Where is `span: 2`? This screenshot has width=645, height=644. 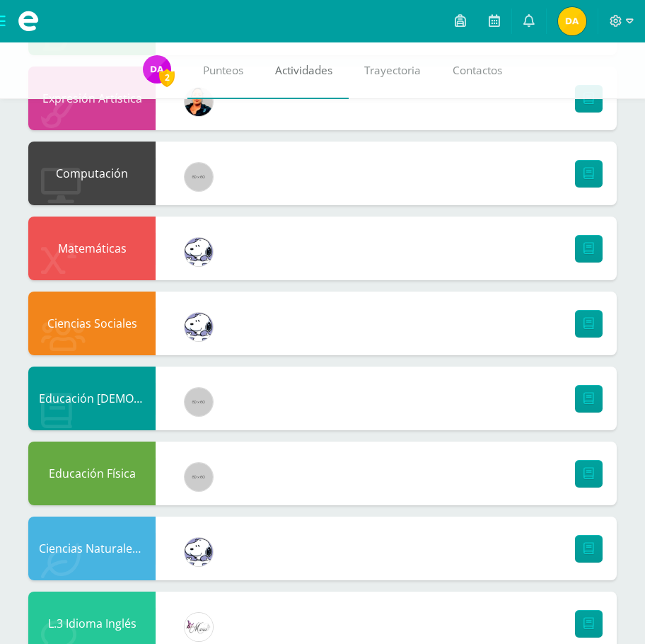 span: 2 is located at coordinates (166, 77).